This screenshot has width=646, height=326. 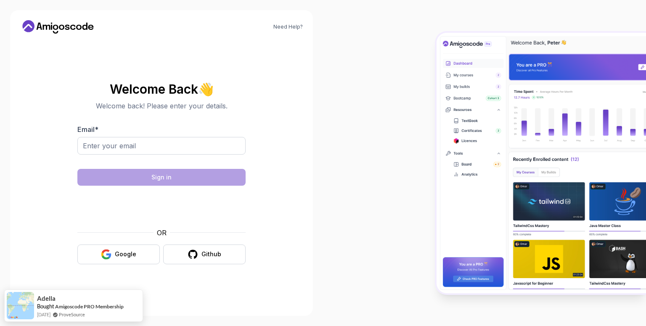 I want to click on div: Google, so click(x=125, y=254).